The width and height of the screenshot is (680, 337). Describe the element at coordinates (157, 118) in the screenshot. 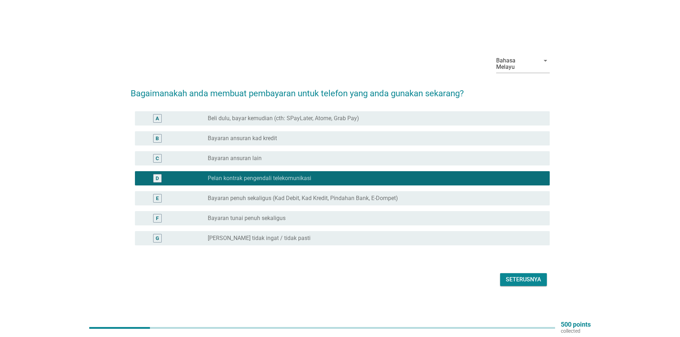

I see `div: A` at that location.